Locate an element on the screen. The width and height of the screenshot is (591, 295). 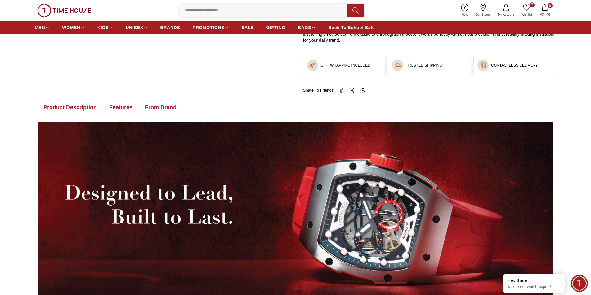
h3: CONTACTLESS DELIVERY is located at coordinates (514, 65).